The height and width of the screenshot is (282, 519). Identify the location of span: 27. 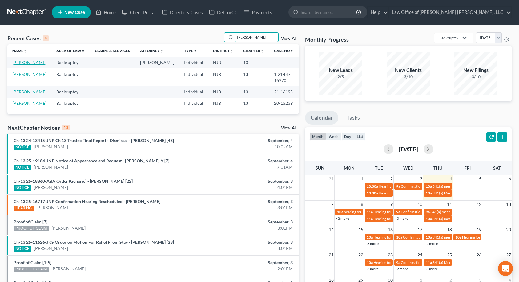
(508, 255).